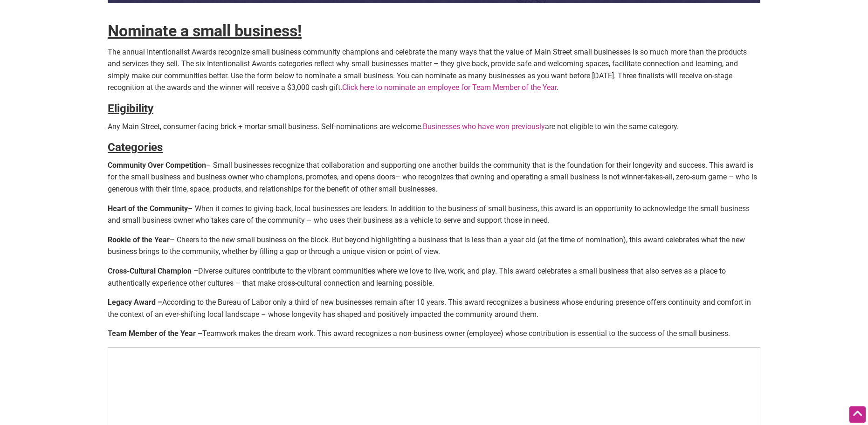 The image size is (868, 425). I want to click on p: The annual Intentionalist Awards recognize small business community champions and celebrate the m..., so click(434, 70).